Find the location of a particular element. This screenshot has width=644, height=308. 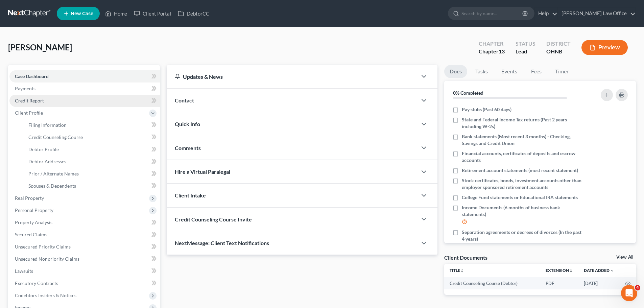

a: Unsecured Priority Claims is located at coordinates (84, 247).